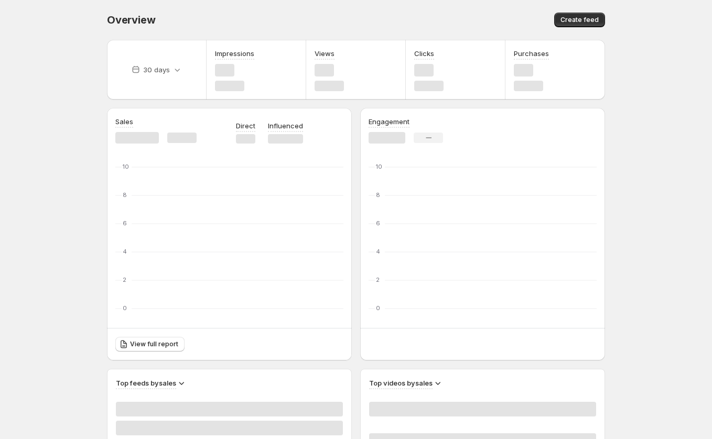  Describe the element at coordinates (245, 126) in the screenshot. I see `p: Direct` at that location.